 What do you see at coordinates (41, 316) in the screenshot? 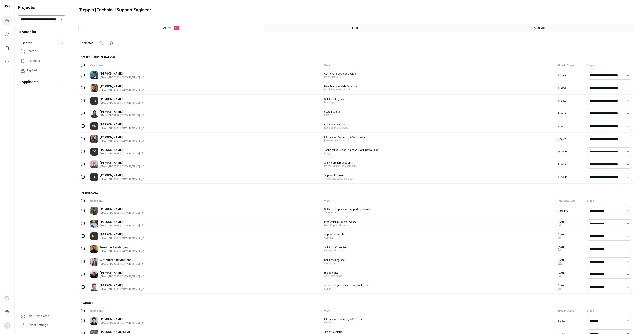
I see `a: Email Templates` at bounding box center [41, 316].